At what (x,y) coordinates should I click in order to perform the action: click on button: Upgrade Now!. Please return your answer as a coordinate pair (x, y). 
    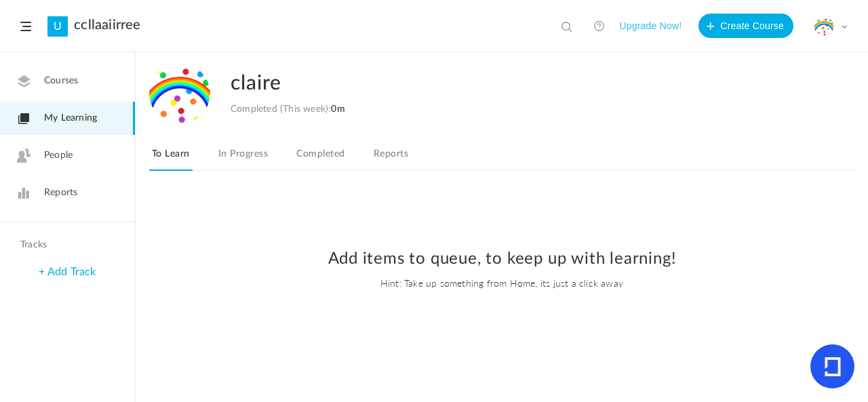
    Looking at the image, I should click on (650, 26).